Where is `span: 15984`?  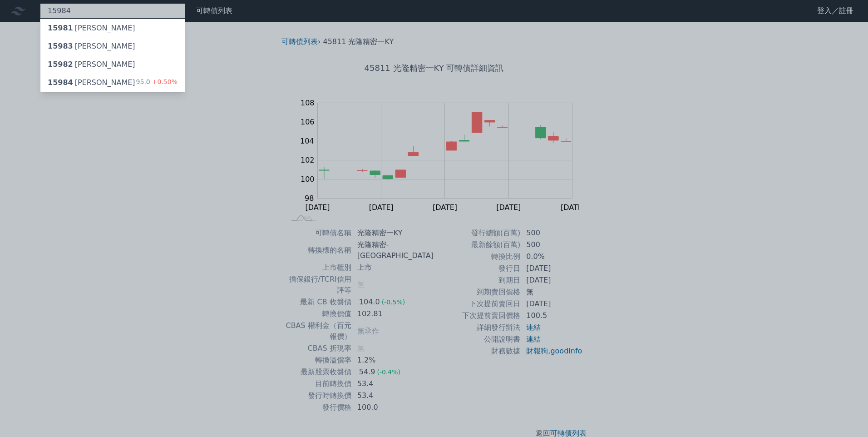
span: 15984 is located at coordinates (60, 82).